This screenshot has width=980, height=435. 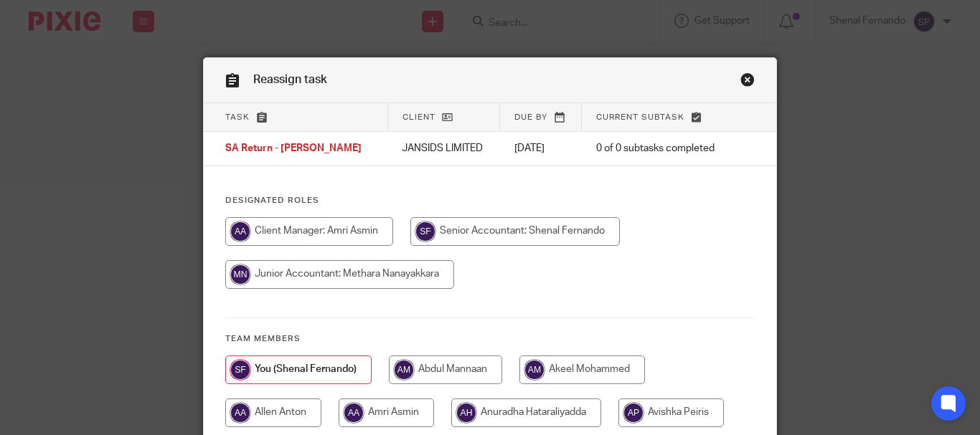 What do you see at coordinates (419, 117) in the screenshot?
I see `span: Client` at bounding box center [419, 117].